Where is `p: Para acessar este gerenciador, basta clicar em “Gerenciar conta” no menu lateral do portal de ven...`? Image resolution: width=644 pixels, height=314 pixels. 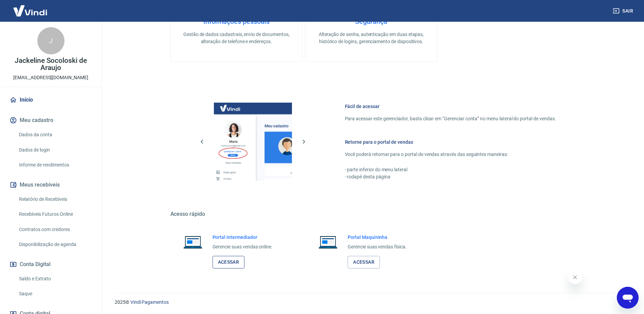 p: Para acessar este gerenciador, basta clicar em “Gerenciar conta” no menu lateral do portal de ven... is located at coordinates (451, 119).